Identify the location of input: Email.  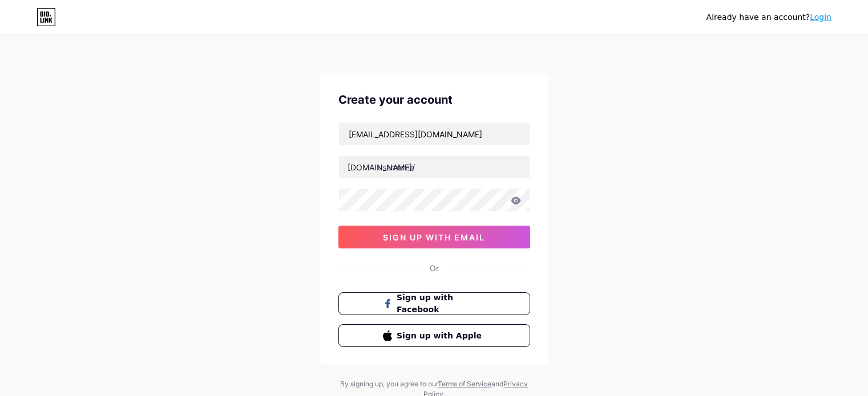
(434, 134).